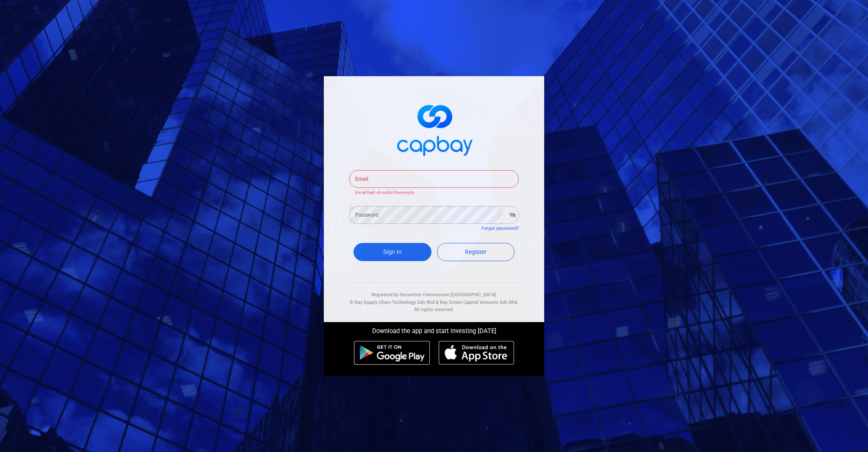 Image resolution: width=868 pixels, height=452 pixels. Describe the element at coordinates (476, 353) in the screenshot. I see `img: ios` at that location.